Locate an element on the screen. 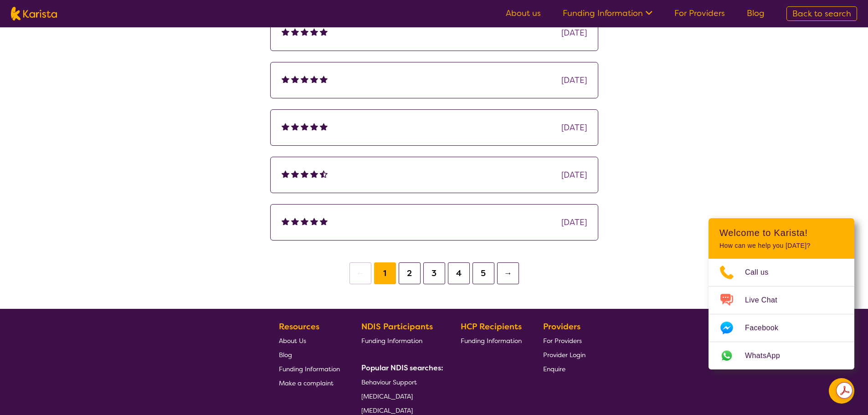 Image resolution: width=868 pixels, height=415 pixels. b: Resources is located at coordinates (299, 326).